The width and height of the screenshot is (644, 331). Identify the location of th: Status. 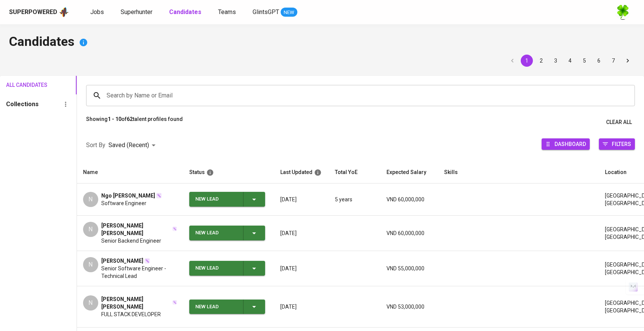
(229, 172).